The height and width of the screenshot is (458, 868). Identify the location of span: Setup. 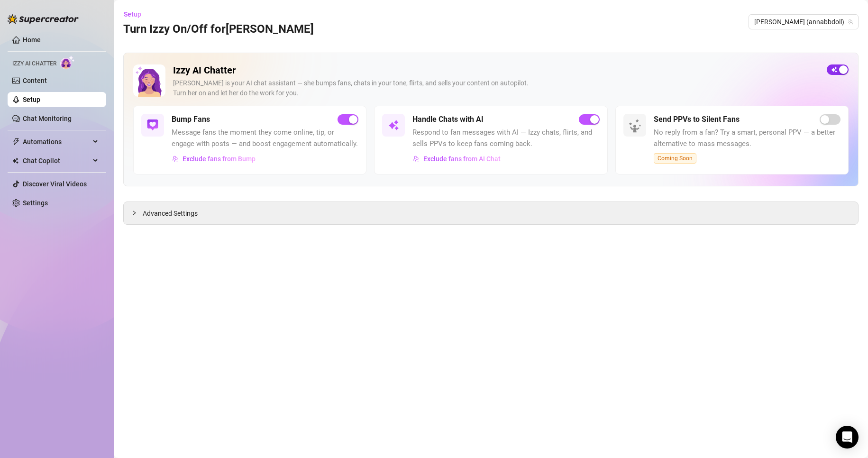
(132, 14).